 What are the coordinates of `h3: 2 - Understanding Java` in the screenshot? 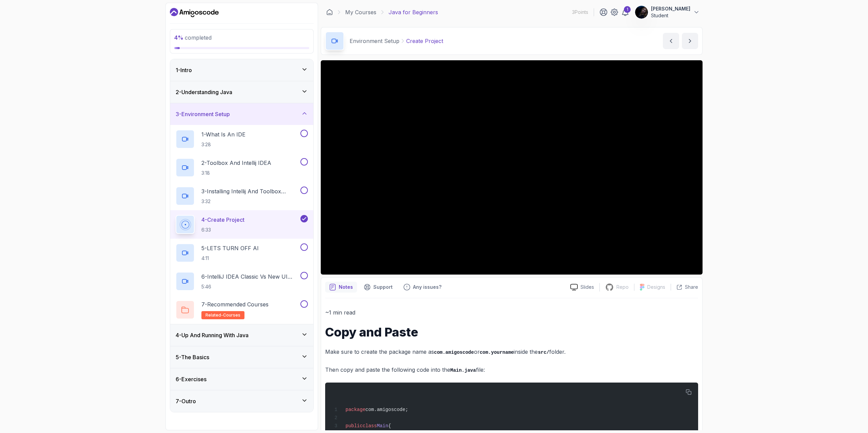 It's located at (204, 92).